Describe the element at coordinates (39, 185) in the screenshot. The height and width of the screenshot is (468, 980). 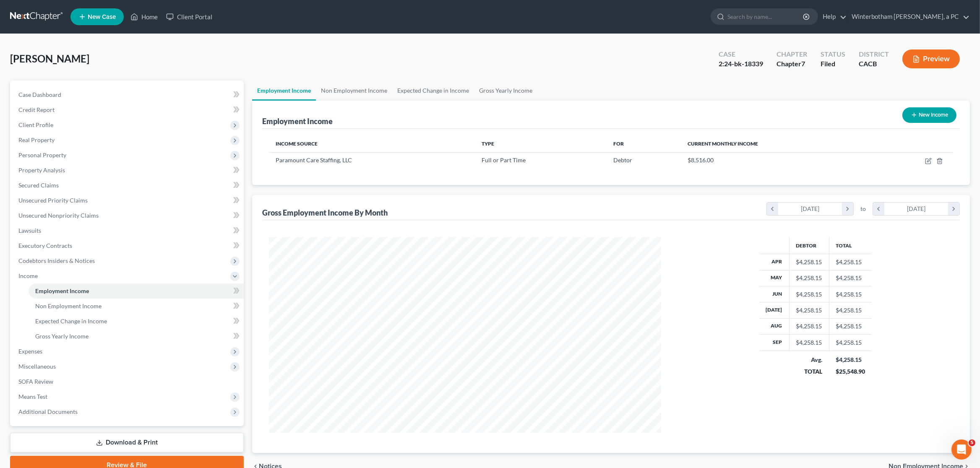
I see `span: Secured Claims` at that location.